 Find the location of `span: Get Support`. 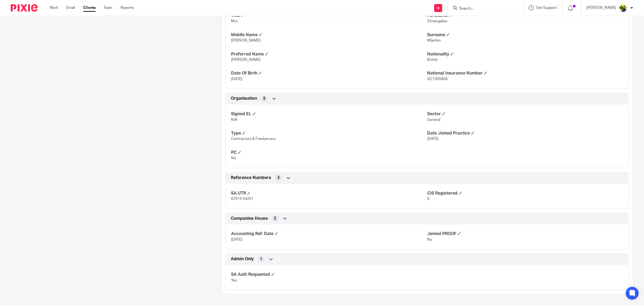

span: Get Support is located at coordinates (547, 8).